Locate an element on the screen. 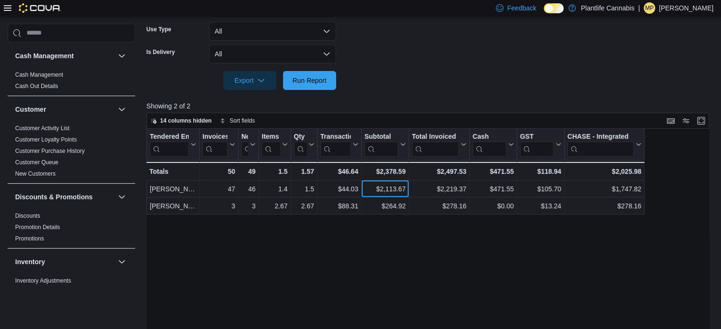  h3: Cash Management is located at coordinates (45, 56).